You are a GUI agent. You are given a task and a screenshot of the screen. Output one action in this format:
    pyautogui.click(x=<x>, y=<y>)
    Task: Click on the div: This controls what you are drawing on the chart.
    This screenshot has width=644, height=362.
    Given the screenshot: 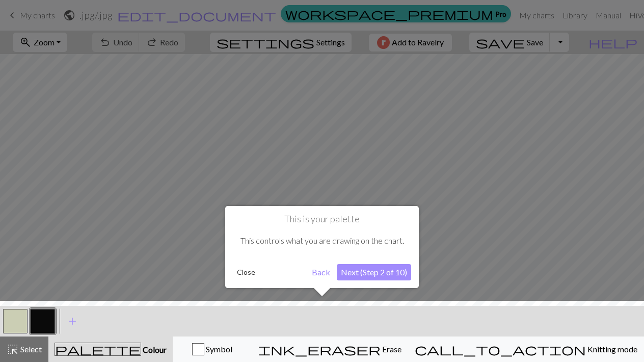 What is the action you would take?
    pyautogui.click(x=322, y=241)
    